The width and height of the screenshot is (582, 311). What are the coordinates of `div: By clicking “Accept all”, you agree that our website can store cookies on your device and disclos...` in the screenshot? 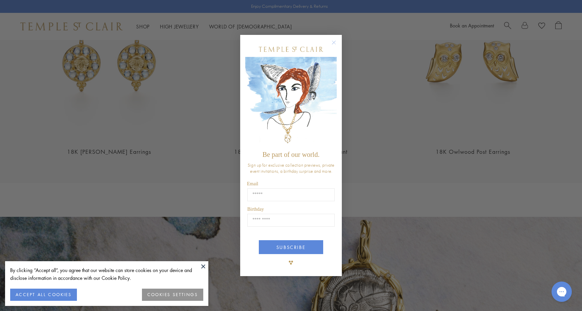 It's located at (107, 274).